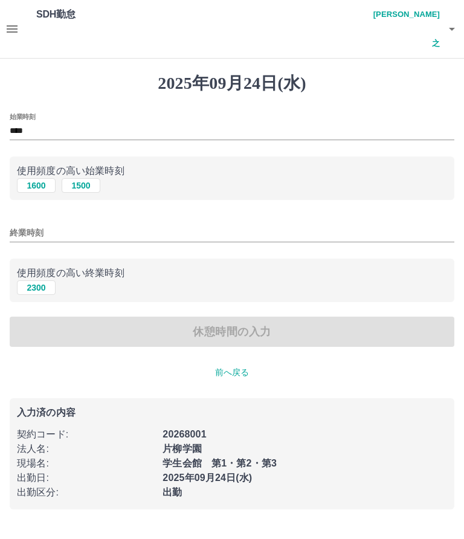 The width and height of the screenshot is (464, 539). What do you see at coordinates (232, 413) in the screenshot?
I see `p: 入力済の内容` at bounding box center [232, 413].